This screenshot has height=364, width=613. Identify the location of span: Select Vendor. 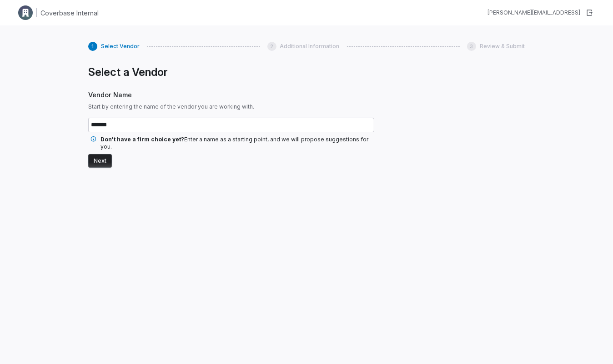
(120, 47).